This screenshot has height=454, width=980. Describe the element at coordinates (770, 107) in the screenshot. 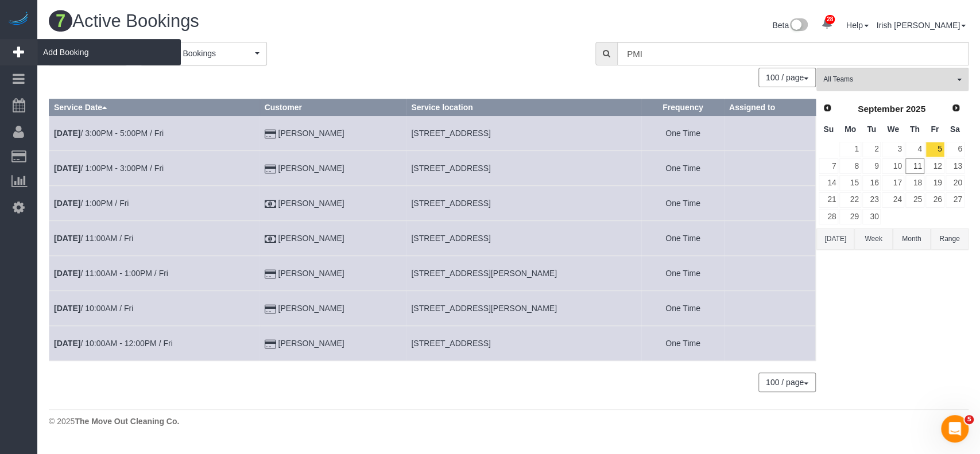

I see `th: Assigned to` at that location.